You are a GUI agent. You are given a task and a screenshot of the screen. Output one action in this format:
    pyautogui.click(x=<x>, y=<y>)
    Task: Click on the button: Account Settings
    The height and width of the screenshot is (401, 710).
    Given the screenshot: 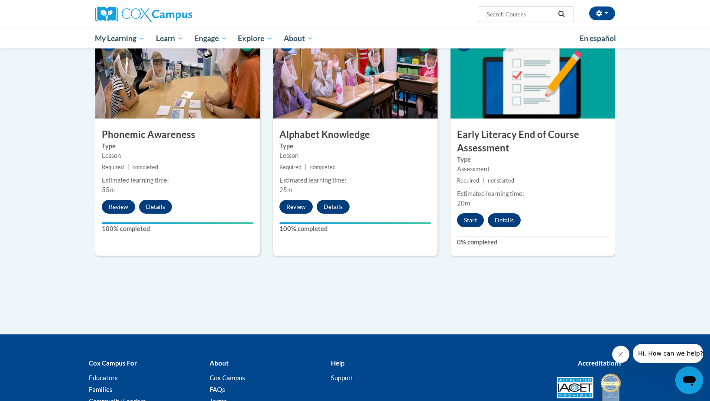 What is the action you would take?
    pyautogui.click(x=602, y=13)
    